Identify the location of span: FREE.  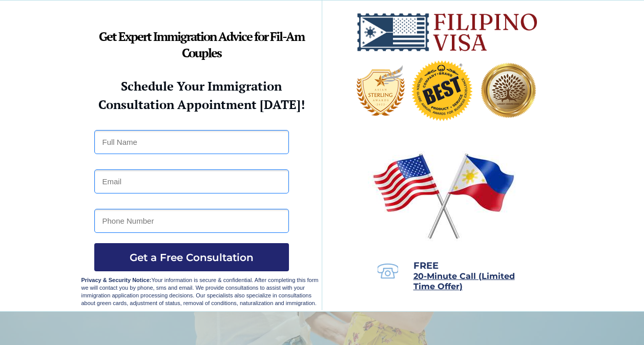
(426, 265).